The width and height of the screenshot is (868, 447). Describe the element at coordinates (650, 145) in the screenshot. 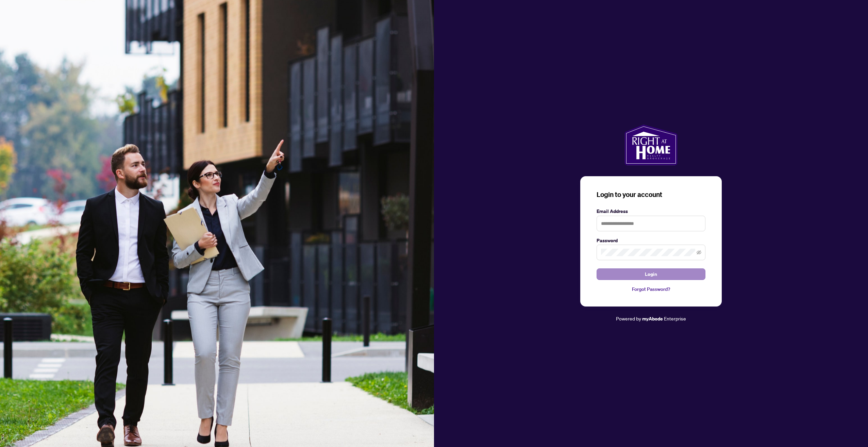

I see `img: ma-logo` at that location.